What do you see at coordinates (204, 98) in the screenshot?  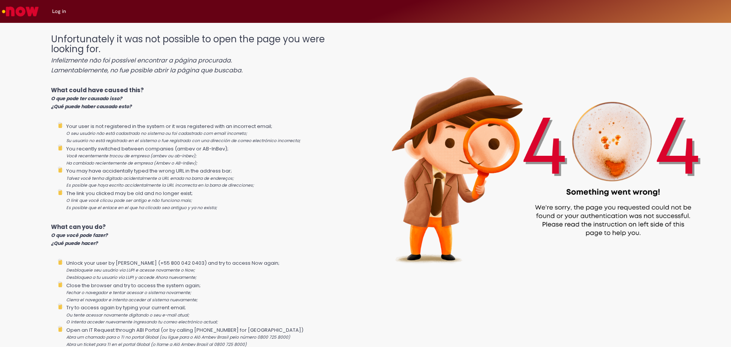 I see `p: What could have caused this?` at bounding box center [204, 98].